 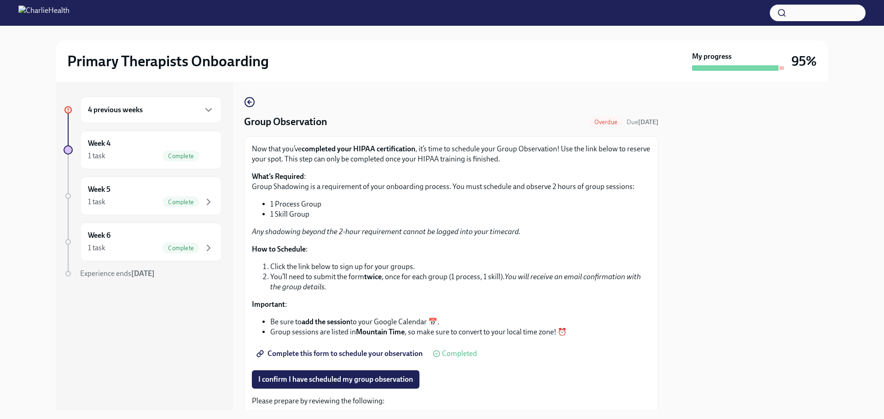 I want to click on img: CharlieHealth, so click(x=44, y=13).